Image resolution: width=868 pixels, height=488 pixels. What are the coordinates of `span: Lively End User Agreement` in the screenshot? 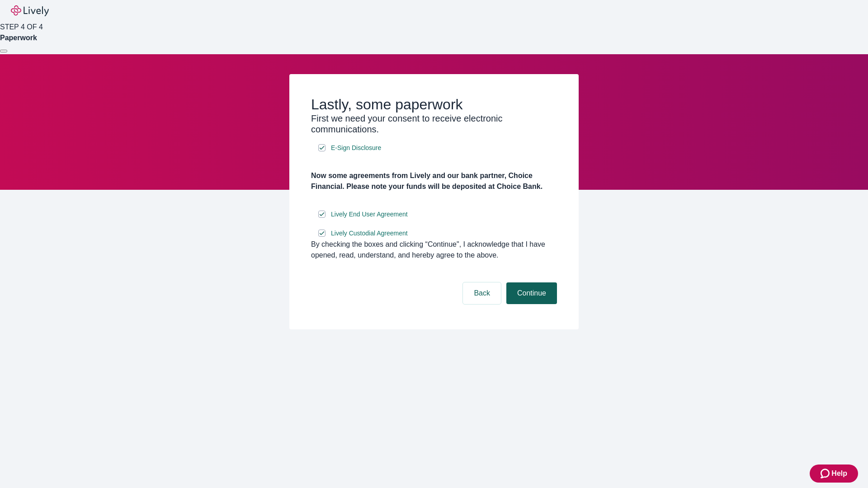 It's located at (369, 214).